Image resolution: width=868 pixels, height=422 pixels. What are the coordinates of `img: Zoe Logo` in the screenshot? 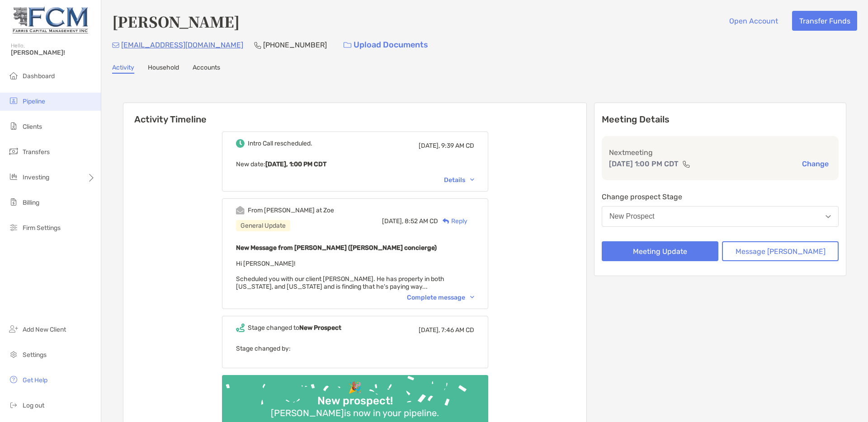 It's located at (50, 20).